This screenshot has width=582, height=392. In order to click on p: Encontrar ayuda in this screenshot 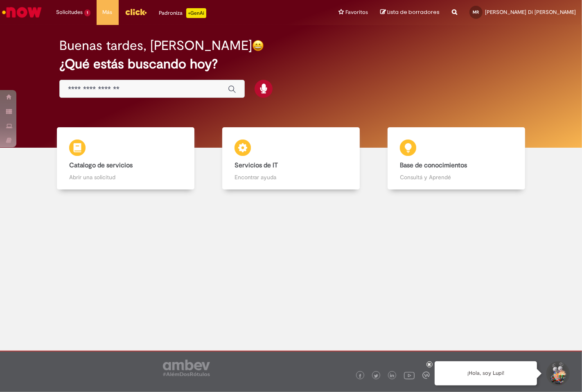, I will do `click(291, 177)`.